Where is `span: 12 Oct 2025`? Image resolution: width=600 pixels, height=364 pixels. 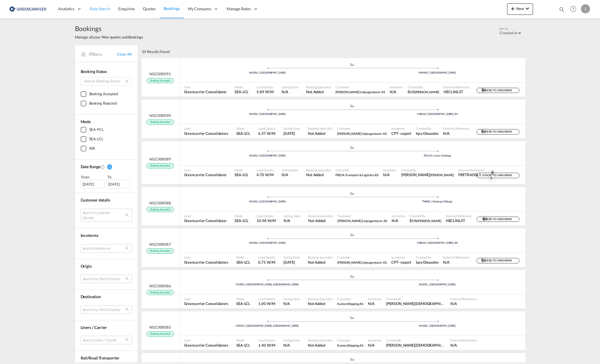 span: 12 Oct 2025 is located at coordinates (292, 133).